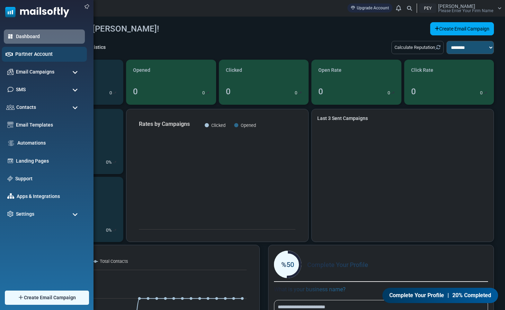 This screenshot has height=310, width=505. What do you see at coordinates (142, 70) in the screenshot?
I see `span: Opened` at bounding box center [142, 70].